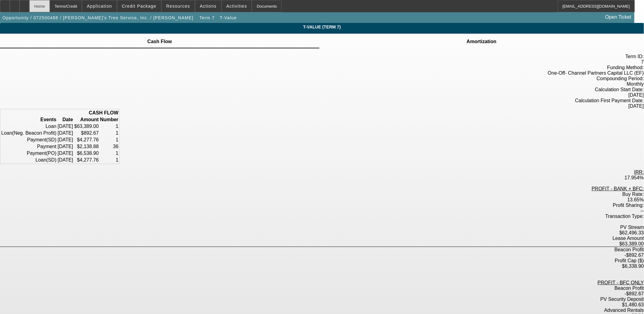 Image resolution: width=644 pixels, height=314 pixels. I want to click on td: 36, so click(109, 146).